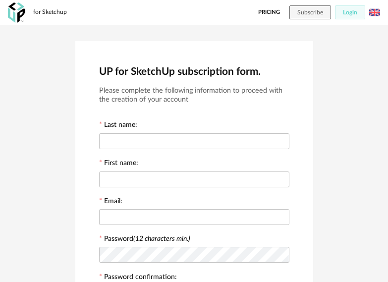 The width and height of the screenshot is (388, 282). What do you see at coordinates (147, 239) in the screenshot?
I see `label: Password` at bounding box center [147, 239].